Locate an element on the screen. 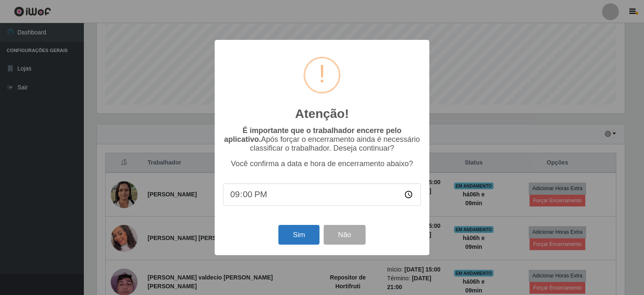  b: É importante que o trabalhador encerre pelo aplicativo. is located at coordinates (312, 135).